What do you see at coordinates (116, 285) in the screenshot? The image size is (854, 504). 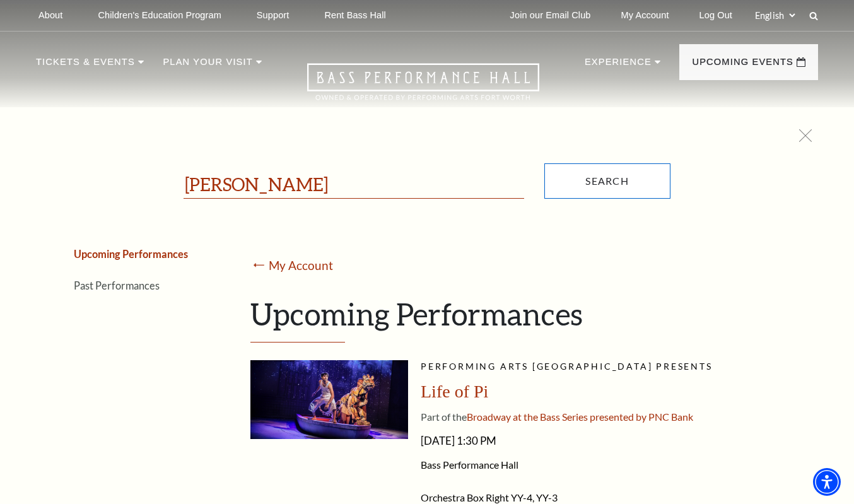 I see `a: Past Performances` at bounding box center [116, 285].